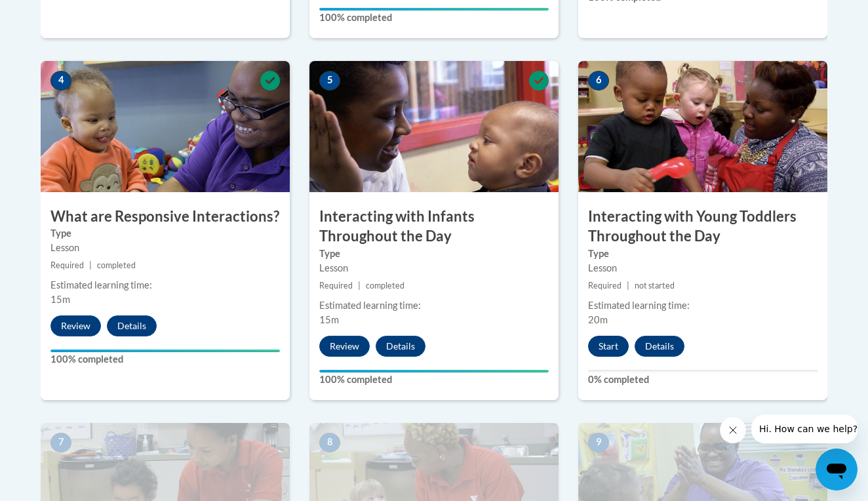  Describe the element at coordinates (330, 81) in the screenshot. I see `span: 5` at that location.